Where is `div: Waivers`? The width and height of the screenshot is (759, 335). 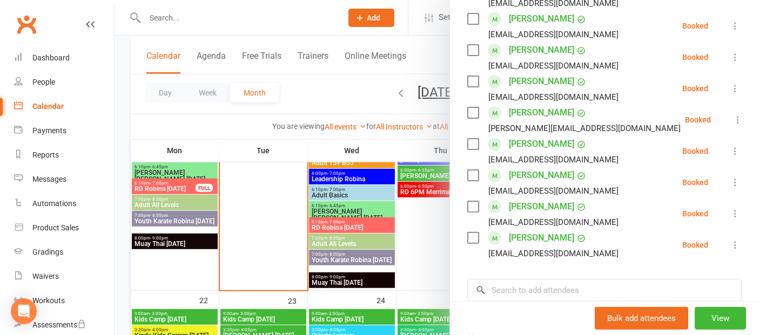 div: Waivers is located at coordinates (45, 276).